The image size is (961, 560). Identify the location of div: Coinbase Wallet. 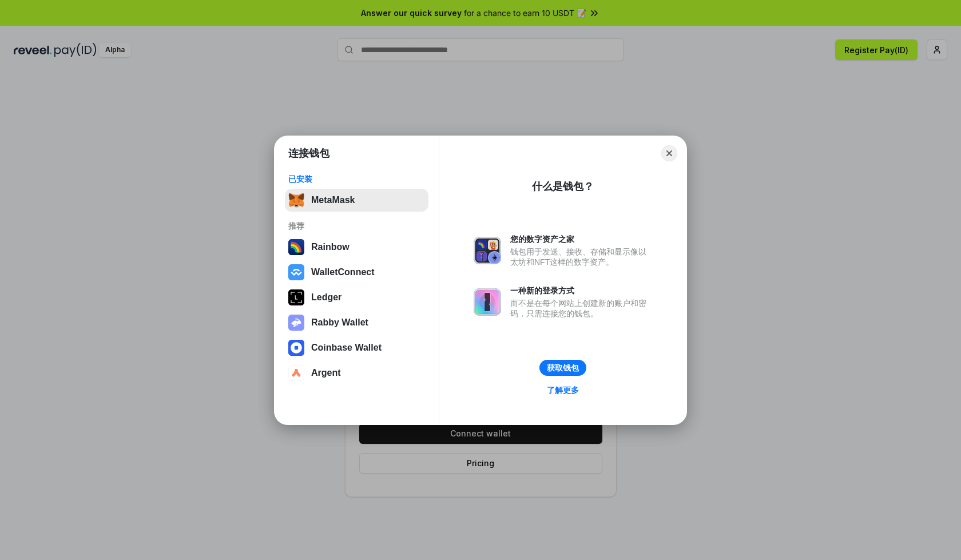
(346, 348).